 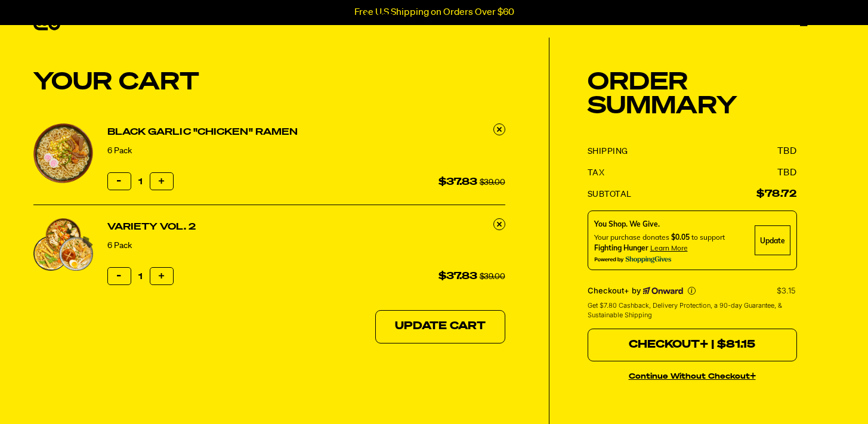 I want to click on img: Black Garlic "Chicken" Ramen - 6 Pack, so click(x=63, y=153).